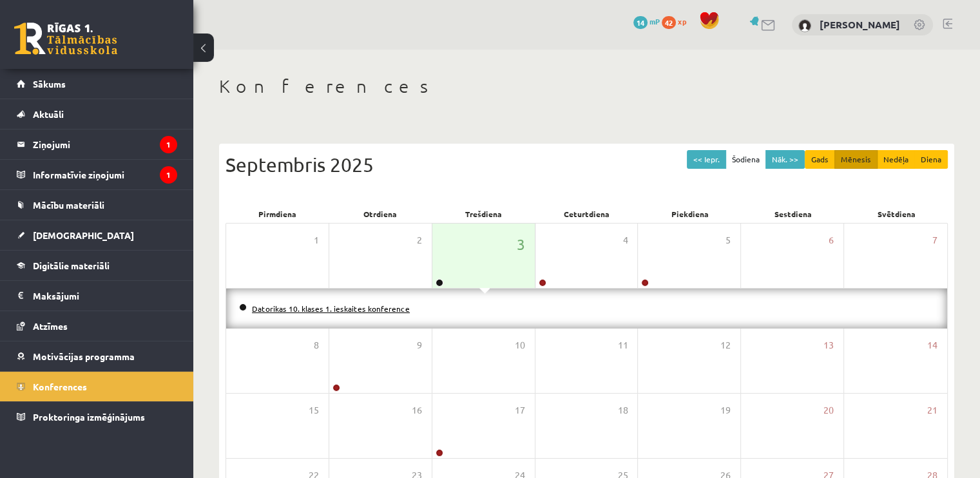 This screenshot has height=478, width=980. I want to click on div: Sestdiena, so click(793, 214).